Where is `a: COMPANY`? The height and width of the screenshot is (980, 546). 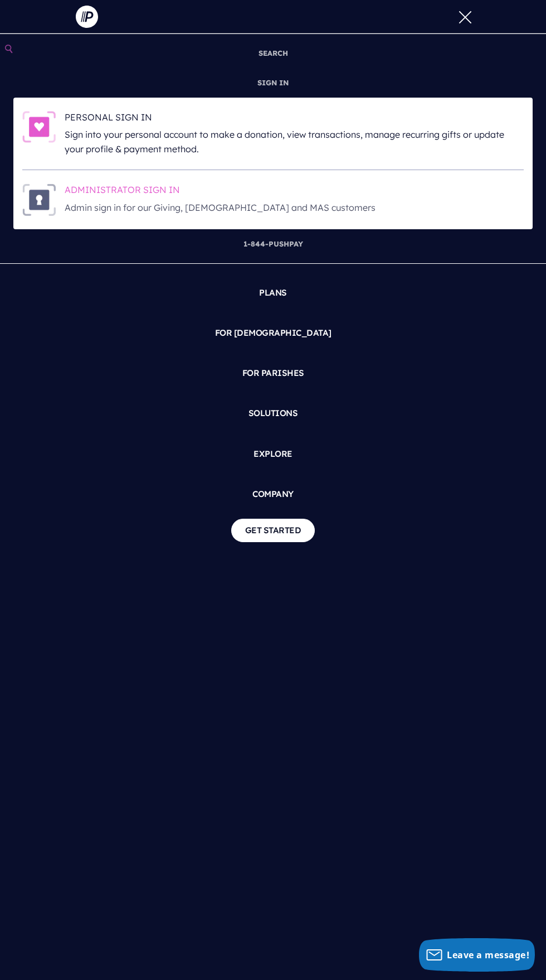
a: COMPANY is located at coordinates (273, 494).